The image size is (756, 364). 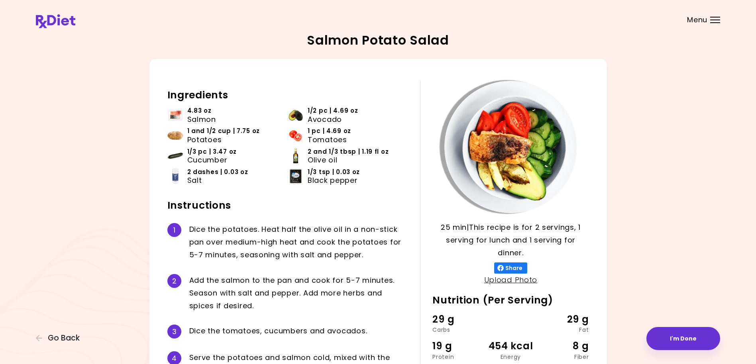 What do you see at coordinates (205, 140) in the screenshot?
I see `span: Potatoes` at bounding box center [205, 140].